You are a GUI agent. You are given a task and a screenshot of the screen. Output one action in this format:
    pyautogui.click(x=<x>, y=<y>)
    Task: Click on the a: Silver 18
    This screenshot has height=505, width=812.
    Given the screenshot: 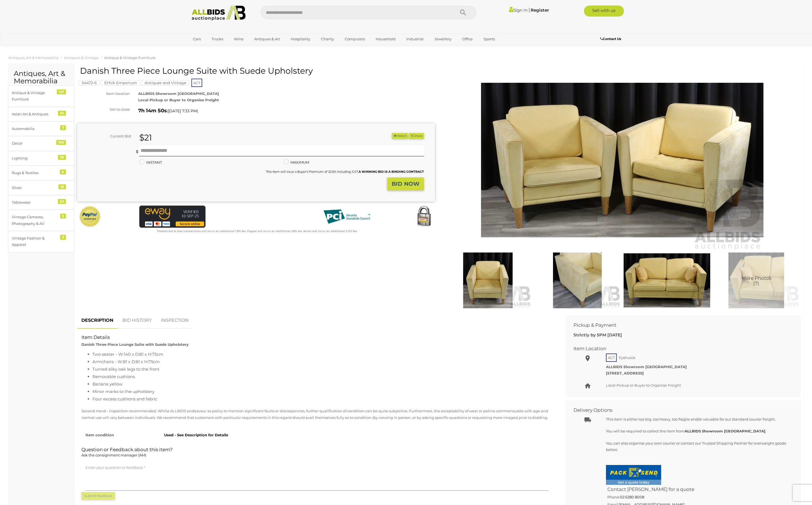 What is the action you would take?
    pyautogui.click(x=41, y=188)
    